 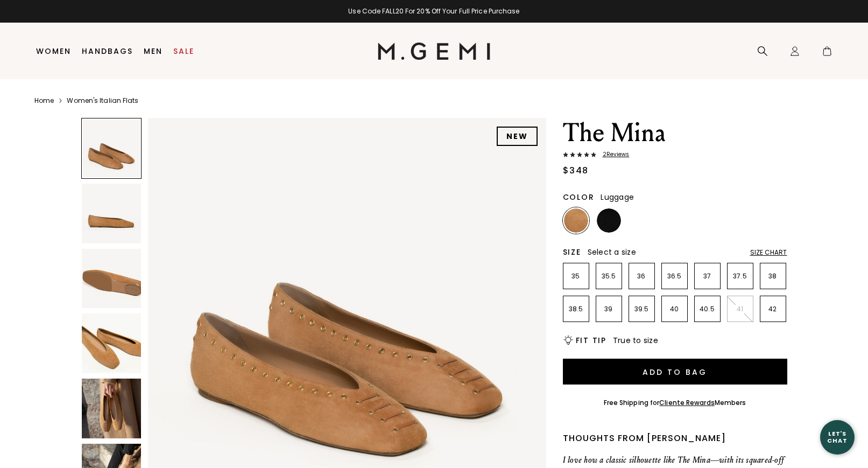 I want to click on a: Home, so click(x=44, y=101).